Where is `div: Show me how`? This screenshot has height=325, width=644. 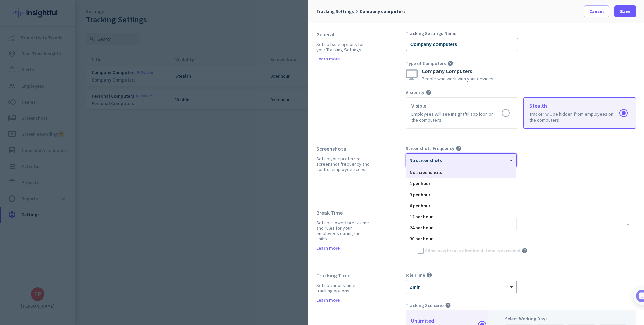 div: Show me how is located at coordinates (71, 166).